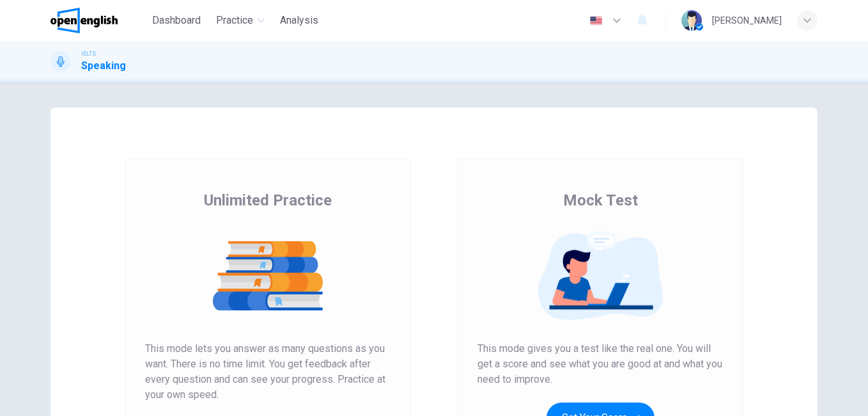 The height and width of the screenshot is (416, 868). I want to click on button: Practice, so click(240, 21).